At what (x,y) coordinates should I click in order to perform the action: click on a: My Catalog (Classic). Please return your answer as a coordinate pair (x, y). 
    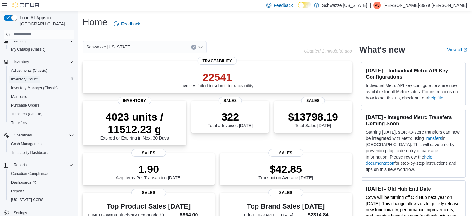
    Looking at the image, I should click on (28, 49).